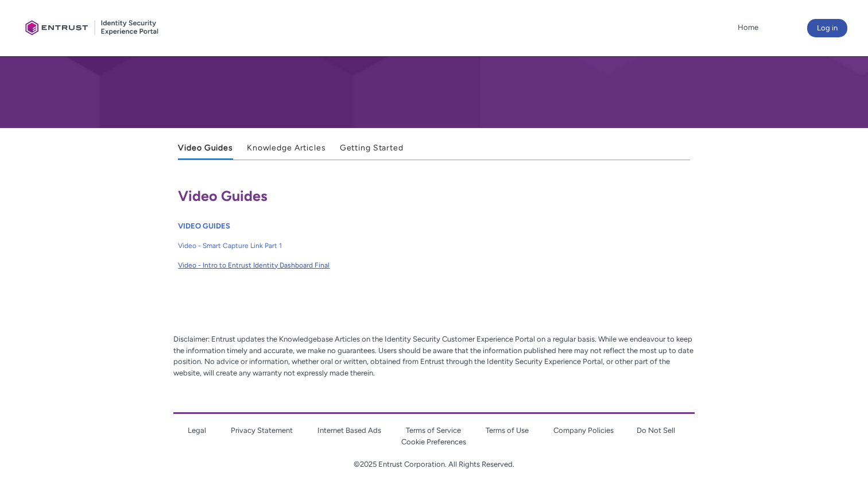 This screenshot has width=868, height=492. What do you see at coordinates (433, 356) in the screenshot?
I see `p: Disclaimer: Entrust updates the Knowledgebase Articles on the Identity Security Customer Experien...` at bounding box center [433, 356].